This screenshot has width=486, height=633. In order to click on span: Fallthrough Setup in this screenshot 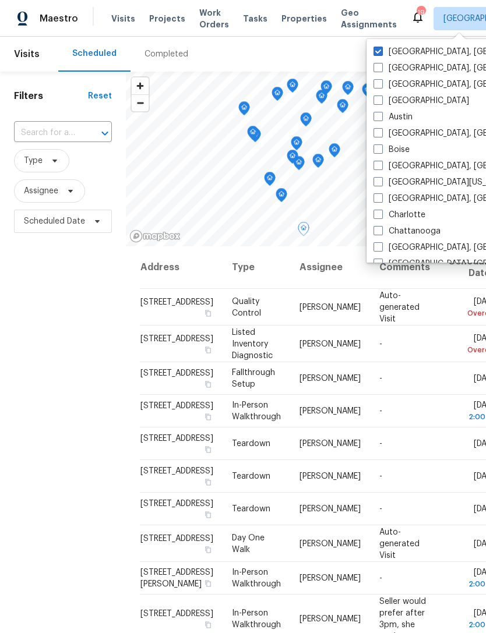, I will do `click(253, 379)`.